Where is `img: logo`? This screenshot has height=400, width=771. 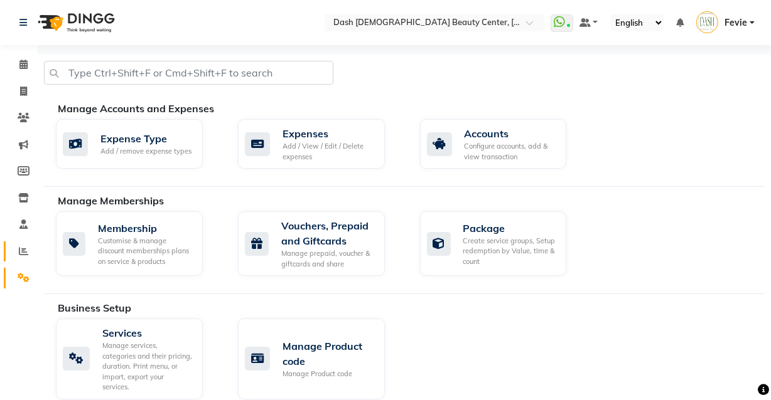 img: logo is located at coordinates (75, 23).